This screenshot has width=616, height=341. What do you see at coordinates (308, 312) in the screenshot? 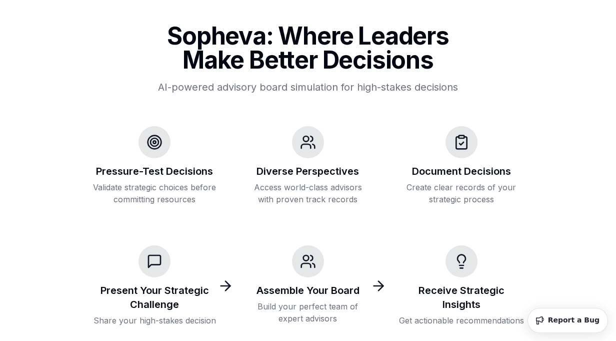
I see `p: Build your perfect team of expert advisors` at bounding box center [308, 312].